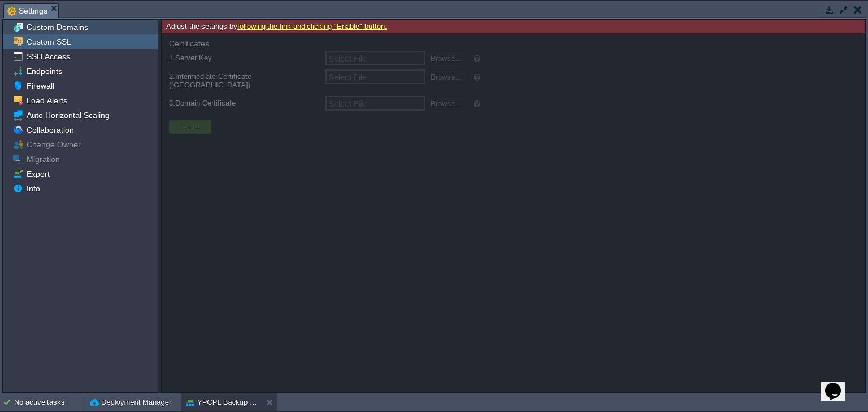 Image resolution: width=868 pixels, height=412 pixels. I want to click on span: Export, so click(38, 174).